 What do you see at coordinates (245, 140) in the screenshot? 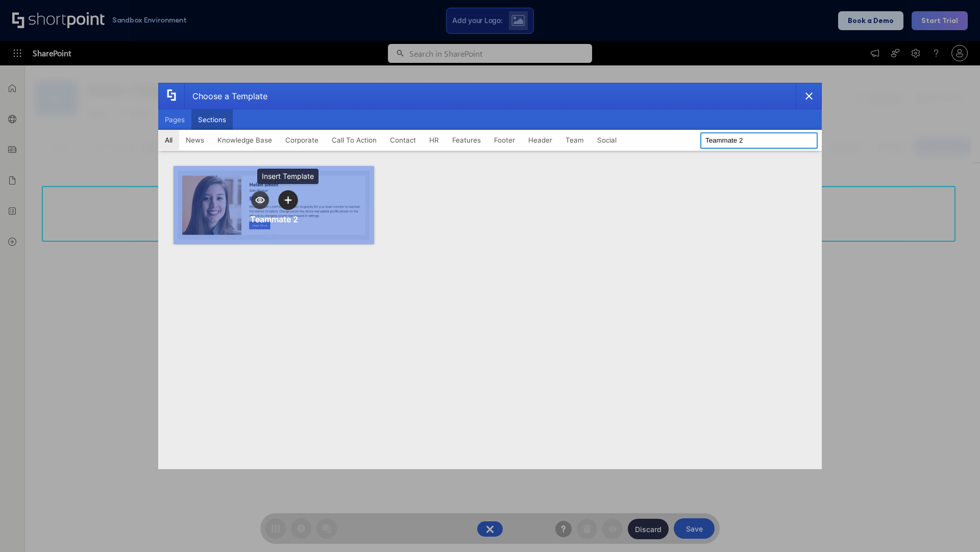
I see `button: Knowledge Base` at bounding box center [245, 140].